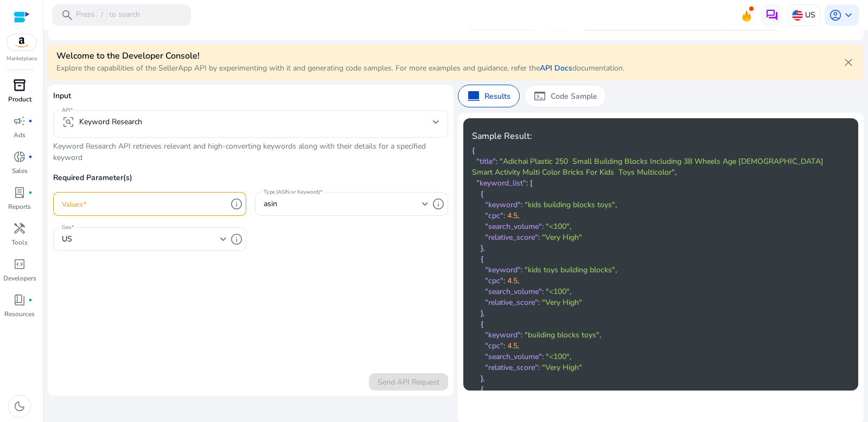  Describe the element at coordinates (19, 406) in the screenshot. I see `span: dark_mode` at that location.